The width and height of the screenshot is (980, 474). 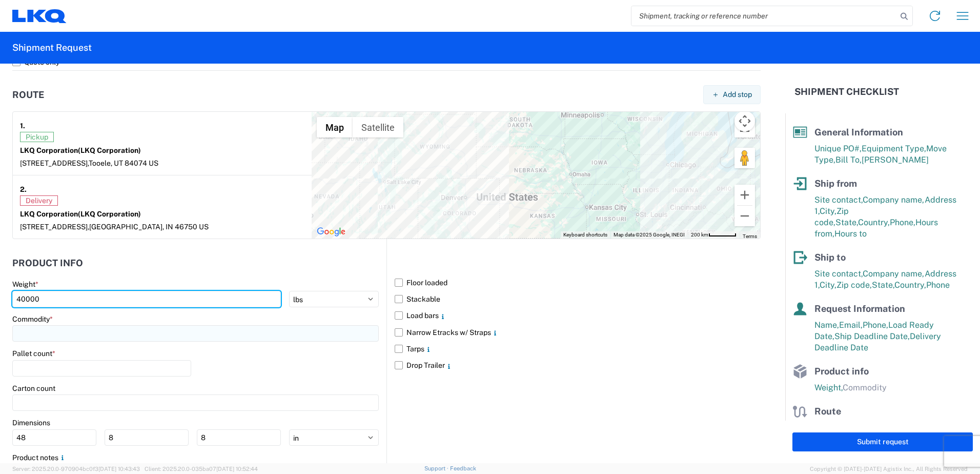 I want to click on span: Product info, so click(x=842, y=371).